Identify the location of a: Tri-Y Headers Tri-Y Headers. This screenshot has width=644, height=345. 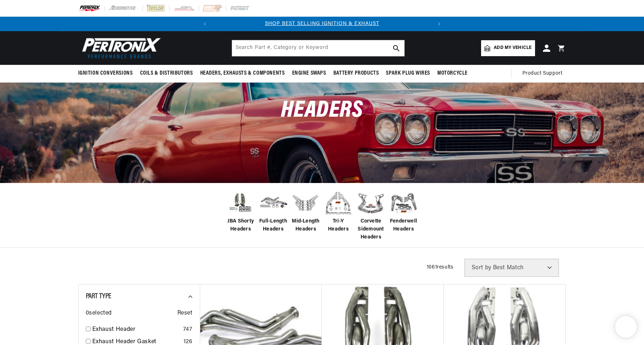
(338, 211).